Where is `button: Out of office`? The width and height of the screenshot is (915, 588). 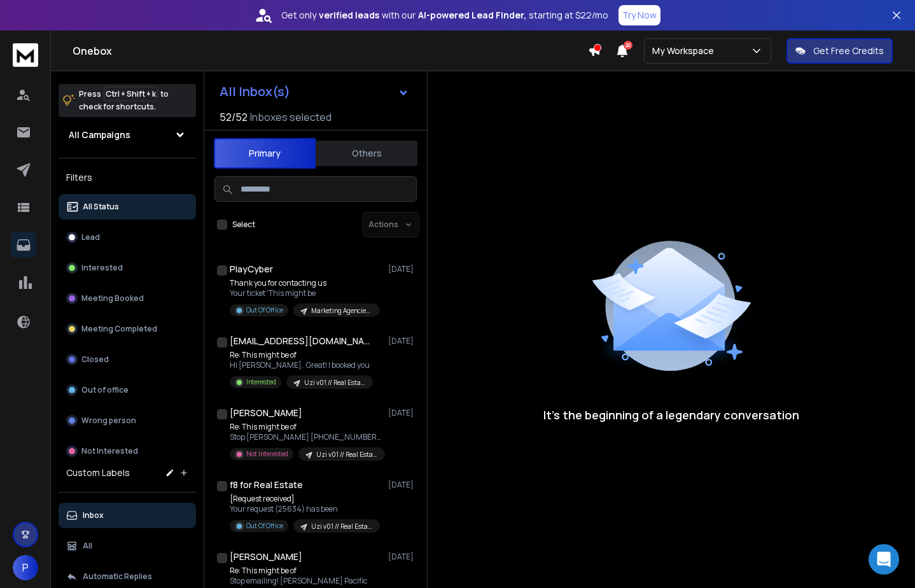 button: Out of office is located at coordinates (127, 390).